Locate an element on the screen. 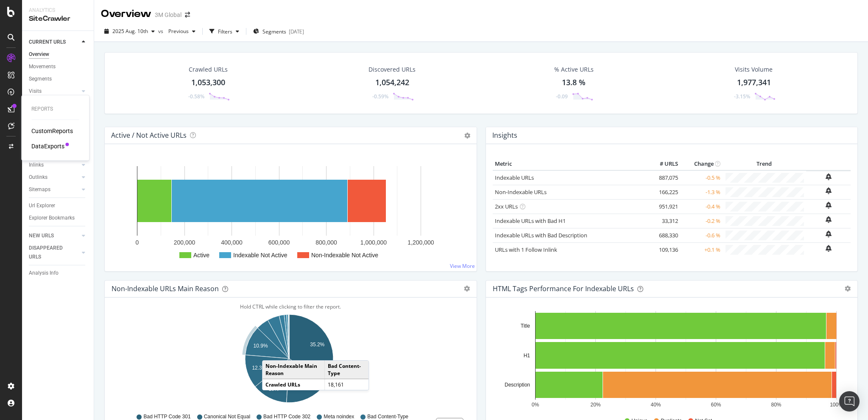  a: DataExports is located at coordinates (48, 146).